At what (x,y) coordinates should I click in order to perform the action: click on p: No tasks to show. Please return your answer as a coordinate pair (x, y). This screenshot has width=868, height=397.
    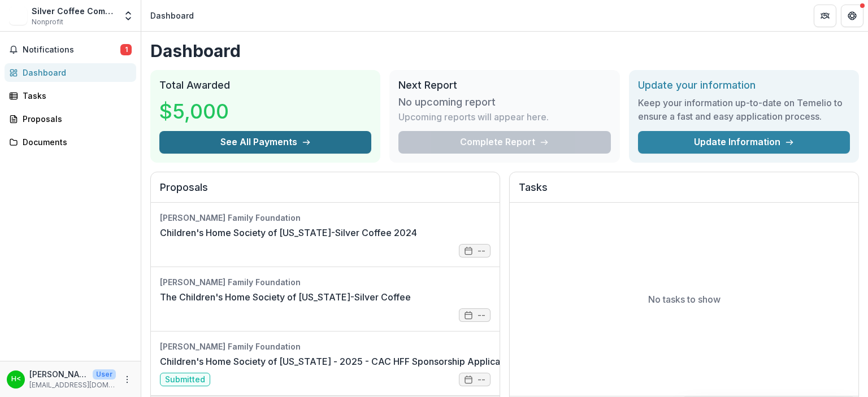
    Looking at the image, I should click on (685, 299).